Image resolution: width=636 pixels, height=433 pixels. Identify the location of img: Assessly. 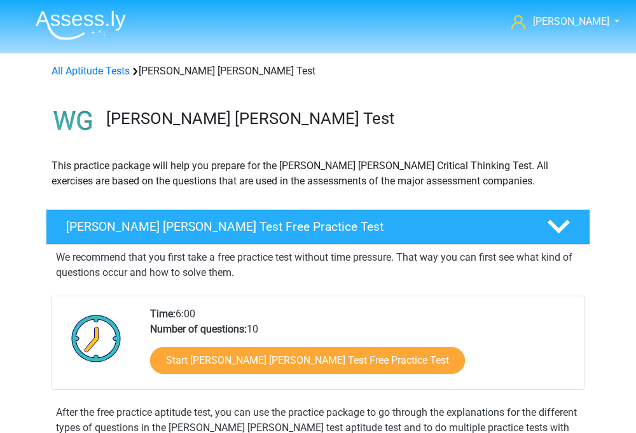
(81, 25).